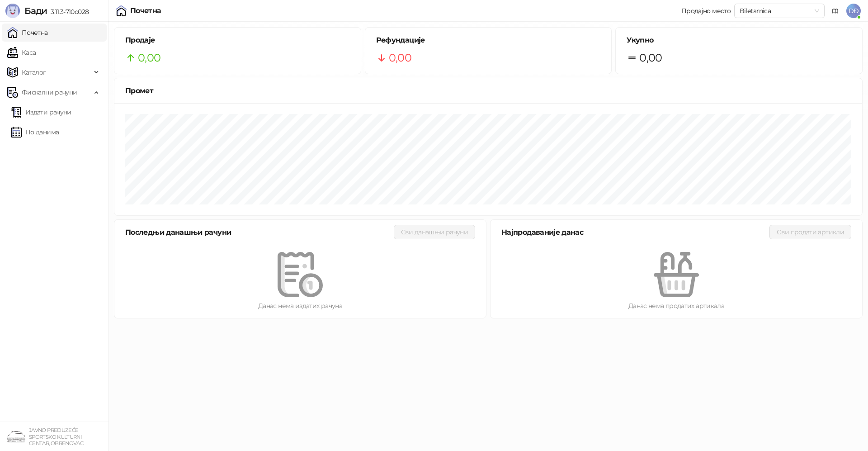 Image resolution: width=868 pixels, height=451 pixels. What do you see at coordinates (810, 232) in the screenshot?
I see `button: Сви продати артикли` at bounding box center [810, 232].